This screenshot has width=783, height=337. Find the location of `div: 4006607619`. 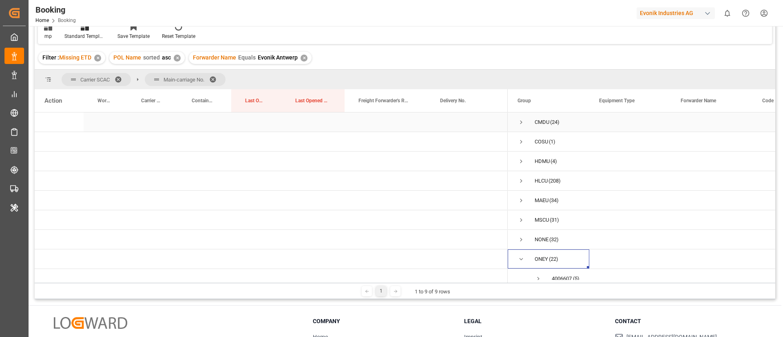

div: 4006607619 is located at coordinates (562, 279).